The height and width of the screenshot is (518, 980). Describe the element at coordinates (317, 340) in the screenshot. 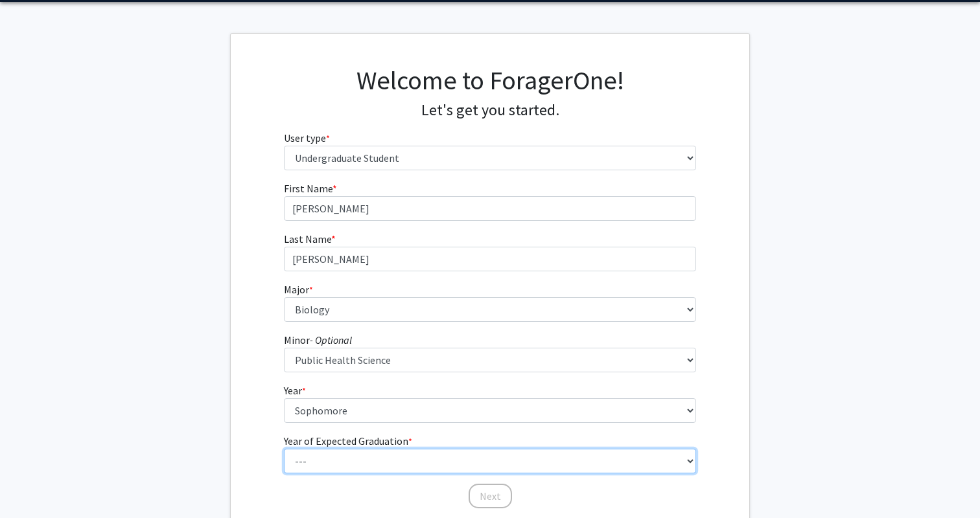

I see `label: Minor` at that location.